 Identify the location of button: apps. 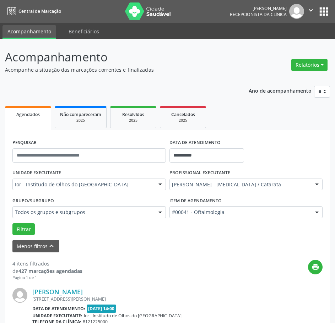
(324, 11).